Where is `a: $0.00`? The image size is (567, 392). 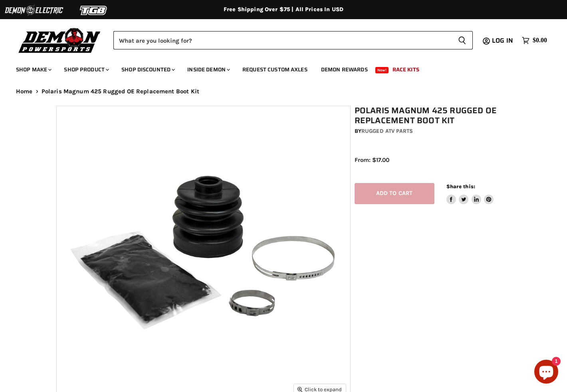 a: $0.00 is located at coordinates (534, 40).